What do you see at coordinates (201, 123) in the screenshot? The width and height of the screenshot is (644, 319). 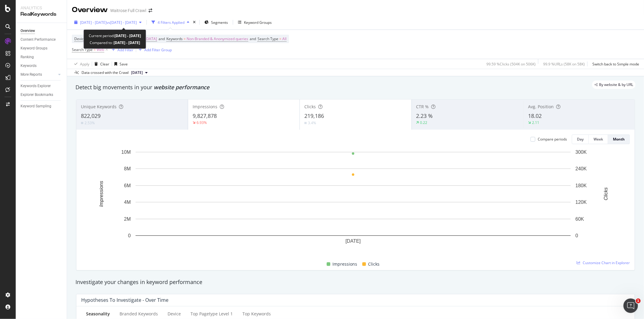 I see `div: 6.93%` at bounding box center [201, 123].